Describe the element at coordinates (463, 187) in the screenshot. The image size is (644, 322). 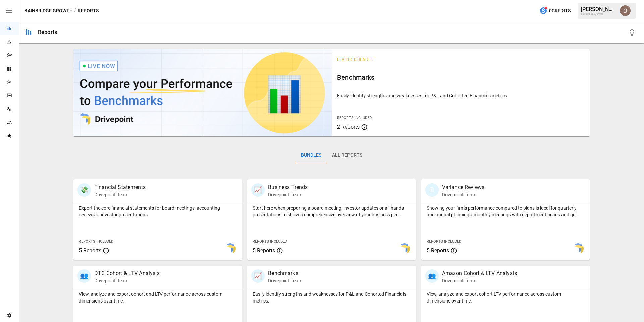
I see `p: Variance Reviews` at that location.